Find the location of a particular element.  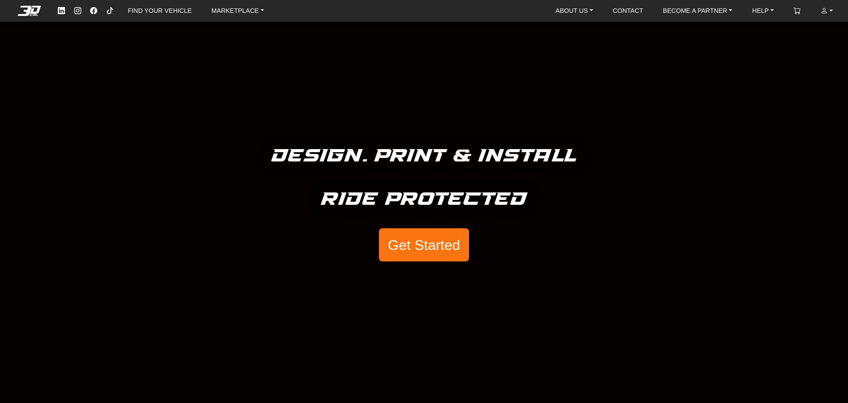

a: CONTACT is located at coordinates (628, 11).